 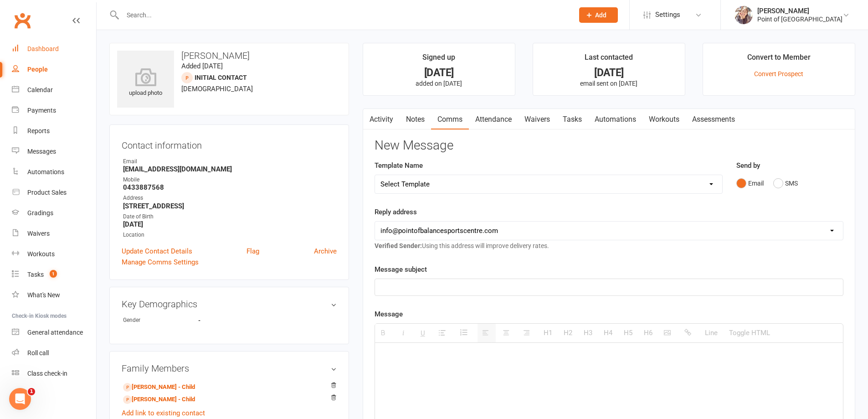 What do you see at coordinates (388, 314) in the screenshot?
I see `label: Message` at bounding box center [388, 314].